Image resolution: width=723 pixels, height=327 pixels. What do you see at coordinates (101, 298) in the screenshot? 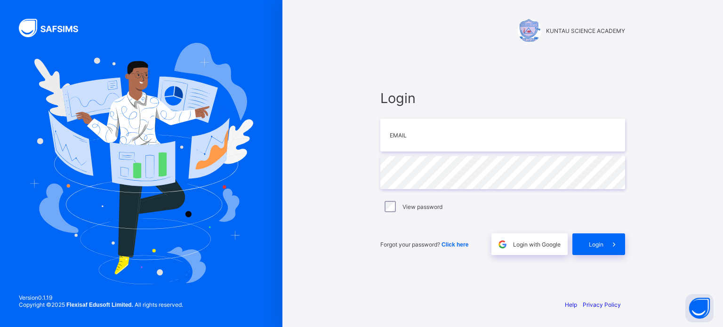
I see `span: Version 0.1.19` at bounding box center [101, 298].